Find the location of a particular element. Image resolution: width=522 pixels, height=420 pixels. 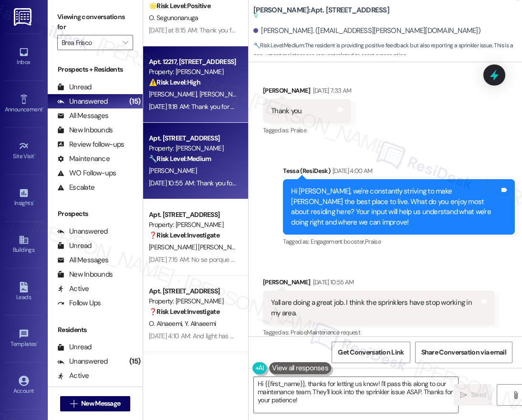

a: Leads is located at coordinates (24, 292).